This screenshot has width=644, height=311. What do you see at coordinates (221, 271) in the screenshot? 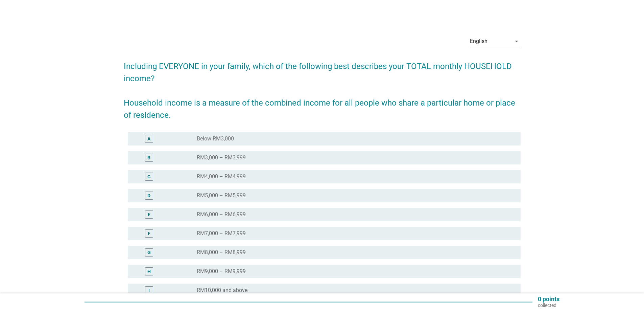
I see `label: RM9,000 – RM9,999` at bounding box center [221, 271].